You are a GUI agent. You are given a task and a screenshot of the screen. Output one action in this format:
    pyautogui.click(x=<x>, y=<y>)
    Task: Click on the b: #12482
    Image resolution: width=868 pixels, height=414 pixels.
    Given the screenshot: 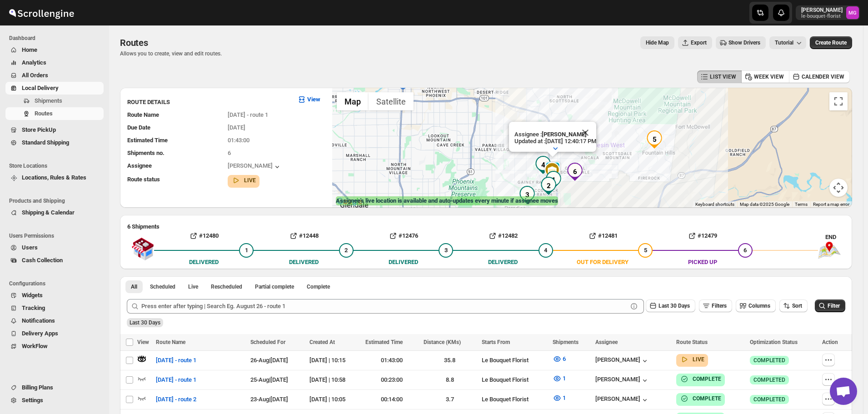 What is the action you would take?
    pyautogui.click(x=507, y=235)
    